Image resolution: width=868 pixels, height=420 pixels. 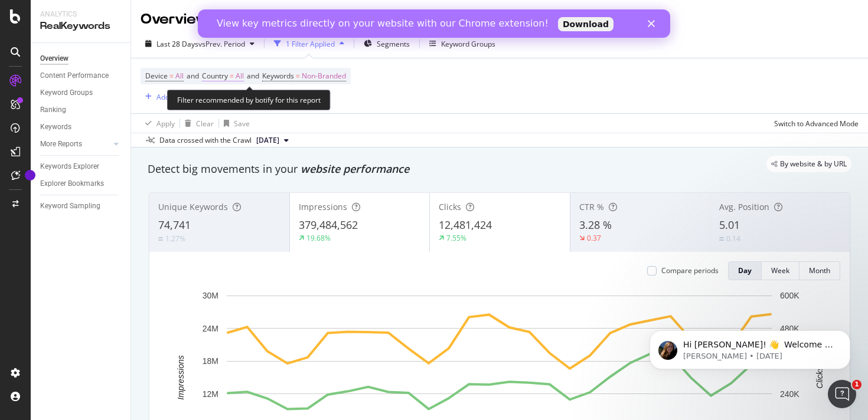 What do you see at coordinates (80, 26) in the screenshot?
I see `div: RealKeywords` at bounding box center [80, 26].